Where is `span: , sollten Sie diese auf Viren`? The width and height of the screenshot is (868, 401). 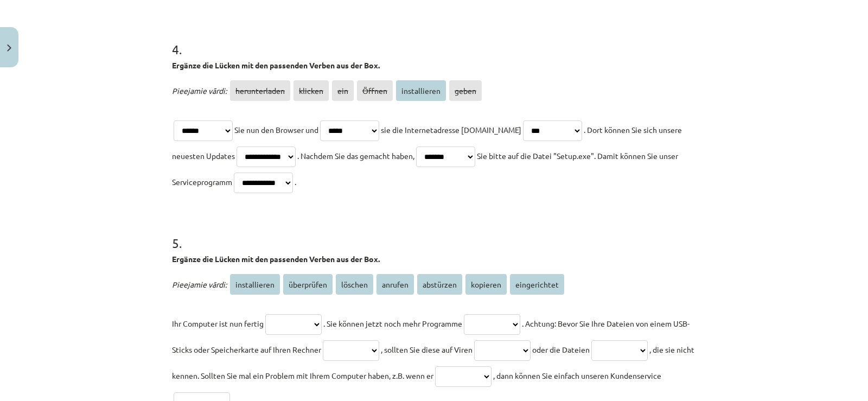 span: , sollten Sie diese auf Viren is located at coordinates (426, 349).